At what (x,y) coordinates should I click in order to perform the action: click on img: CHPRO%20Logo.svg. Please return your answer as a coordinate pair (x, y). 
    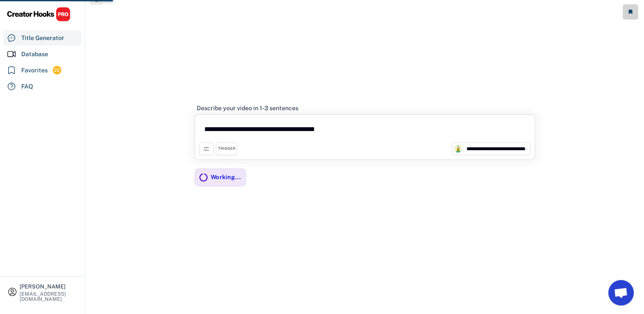
    Looking at the image, I should click on (38, 14).